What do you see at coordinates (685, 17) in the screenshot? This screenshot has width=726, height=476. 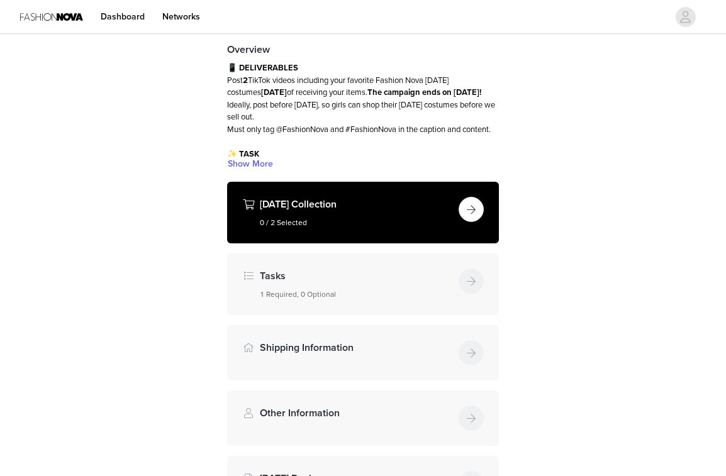 I see `div: avatar` at bounding box center [685, 17].